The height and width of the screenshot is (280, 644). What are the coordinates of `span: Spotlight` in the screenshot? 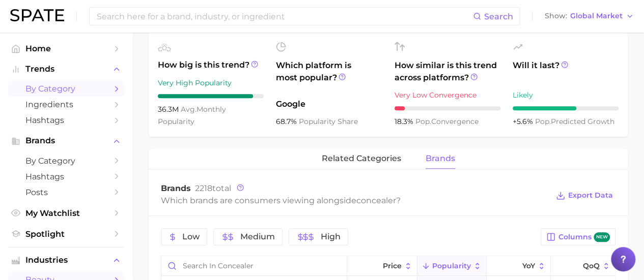 It's located at (66, 234).